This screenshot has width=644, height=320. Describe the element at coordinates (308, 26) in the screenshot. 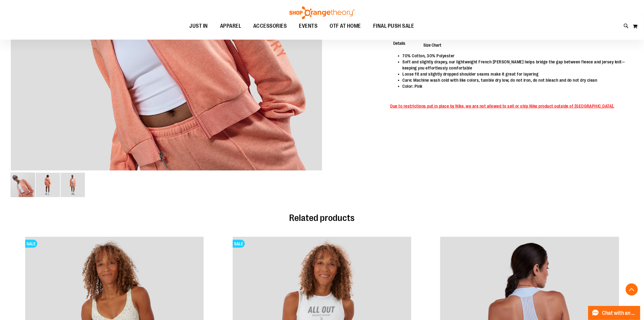

I see `span: EVENTS` at that location.